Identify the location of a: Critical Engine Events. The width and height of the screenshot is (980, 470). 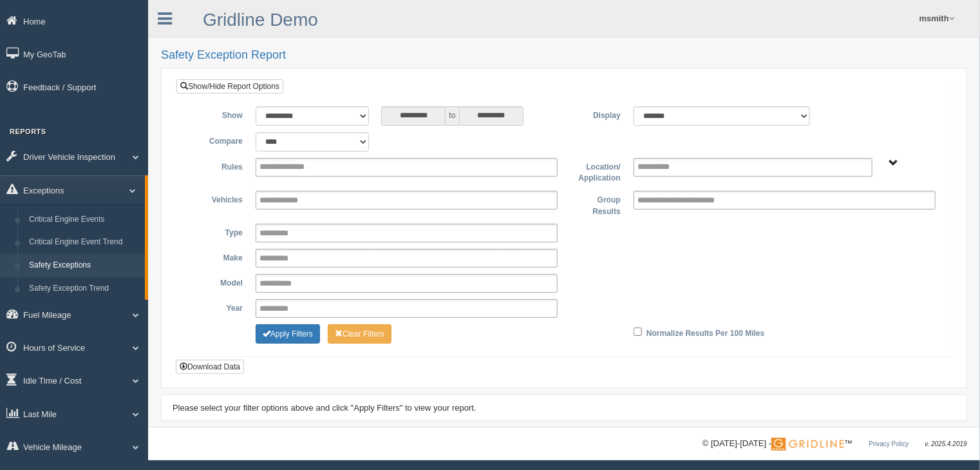
(84, 220).